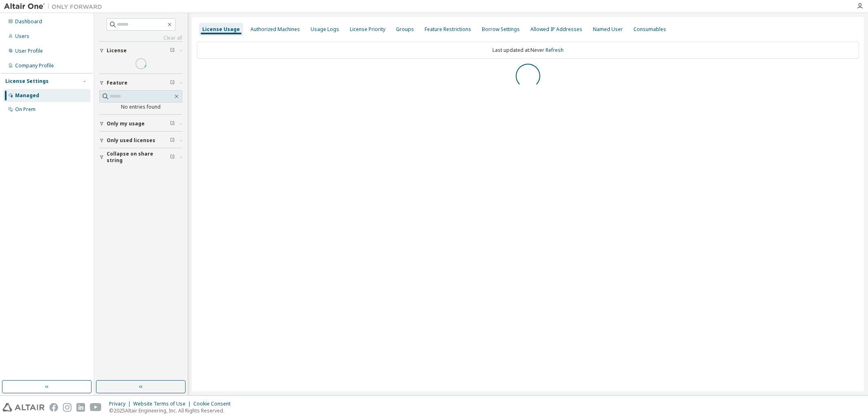 The width and height of the screenshot is (868, 419). Describe the element at coordinates (22, 36) in the screenshot. I see `div: Users` at that location.